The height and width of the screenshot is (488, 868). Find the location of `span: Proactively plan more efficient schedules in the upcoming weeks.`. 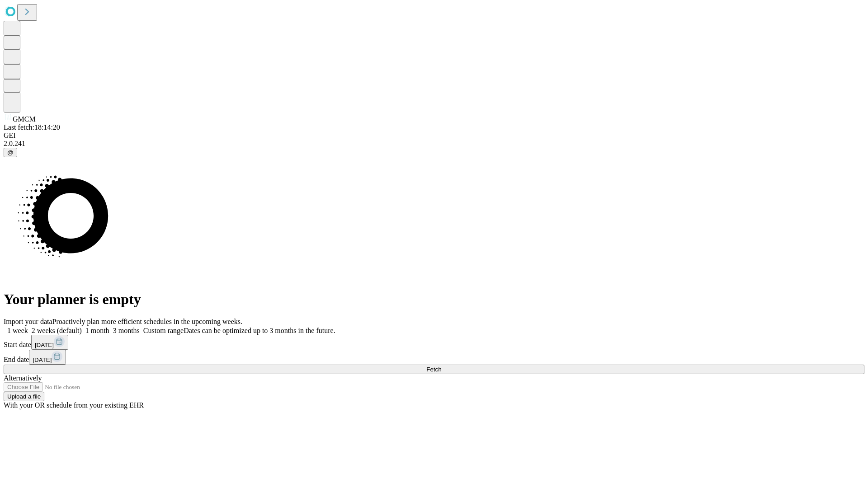

span: Proactively plan more efficient schedules in the upcoming weeks. is located at coordinates (147, 322).